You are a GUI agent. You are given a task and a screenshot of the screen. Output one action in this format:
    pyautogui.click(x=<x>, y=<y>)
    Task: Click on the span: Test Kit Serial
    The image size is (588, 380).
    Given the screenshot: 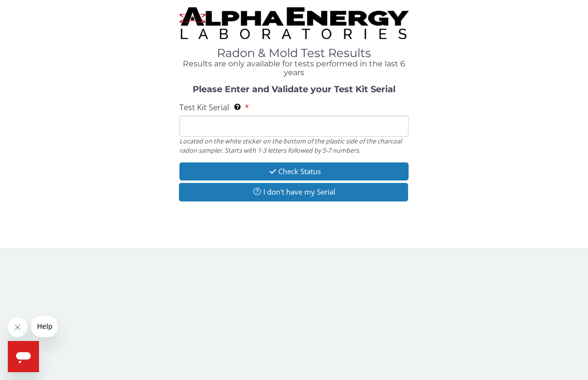 What is the action you would take?
    pyautogui.click(x=204, y=107)
    